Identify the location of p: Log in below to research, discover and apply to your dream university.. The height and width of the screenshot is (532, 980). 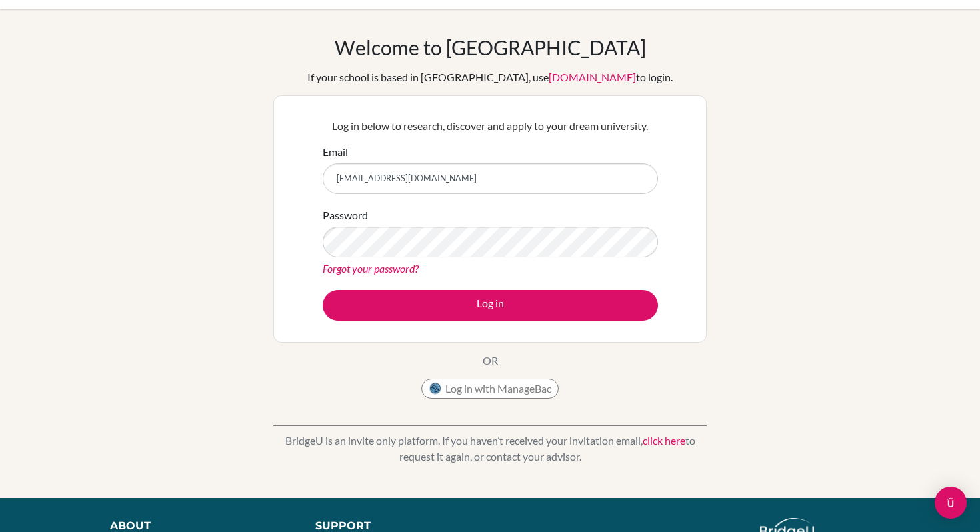
(490, 126).